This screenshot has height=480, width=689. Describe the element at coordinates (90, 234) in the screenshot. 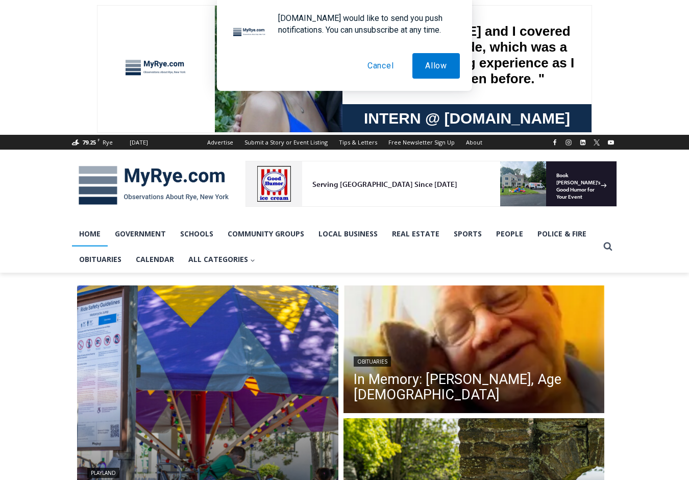

I see `a: Home` at that location.